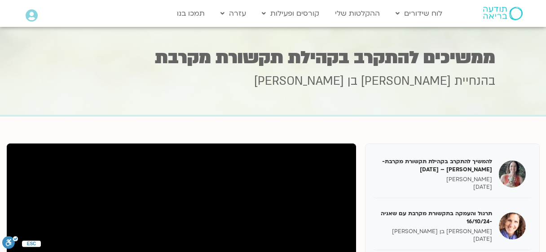  Describe the element at coordinates (436, 218) in the screenshot. I see `h5: תרגול והעמקה בתקשורת מקרבת עם שאניה -16/10/24` at that location.